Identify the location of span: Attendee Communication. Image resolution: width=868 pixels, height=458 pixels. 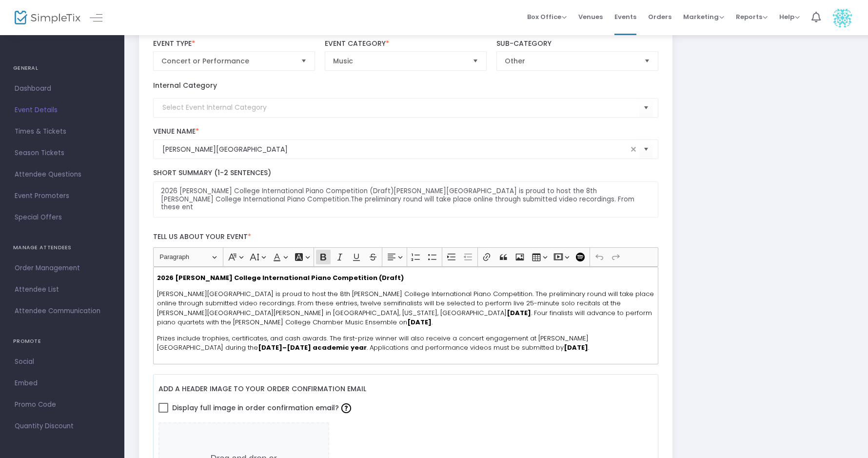
(62, 311).